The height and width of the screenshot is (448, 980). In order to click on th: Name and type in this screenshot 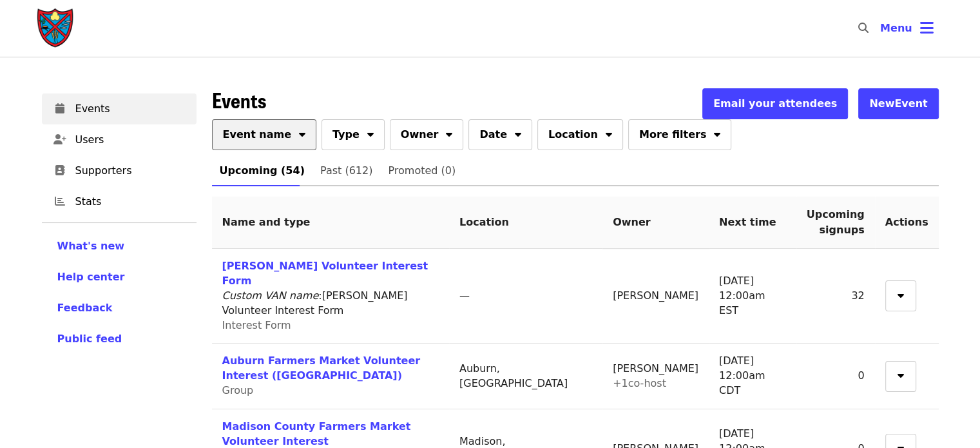, I will do `click(331, 222)`.